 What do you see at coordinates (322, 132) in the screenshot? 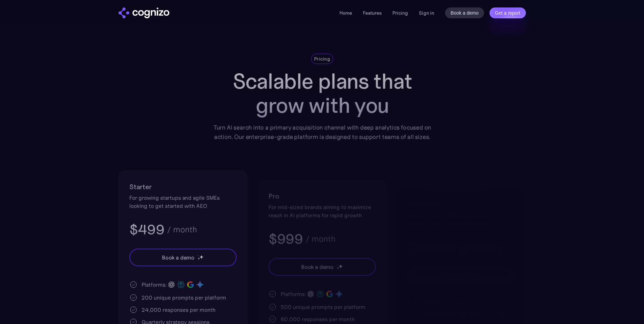
I see `div: Turn AI search into a primary acquisition channel with deep analytics focused on action. Our ente...` at bounding box center [322, 132].